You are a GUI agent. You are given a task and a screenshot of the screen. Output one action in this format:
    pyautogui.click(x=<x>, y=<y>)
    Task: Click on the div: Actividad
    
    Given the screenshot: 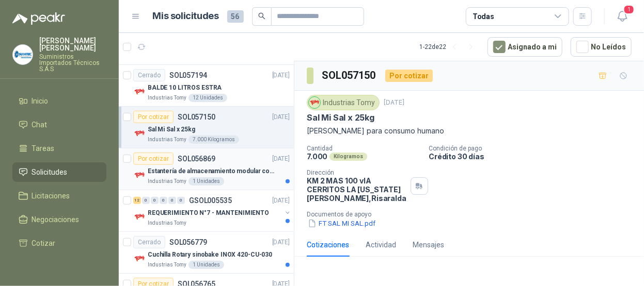 What is the action you would take?
    pyautogui.click(x=381, y=245)
    